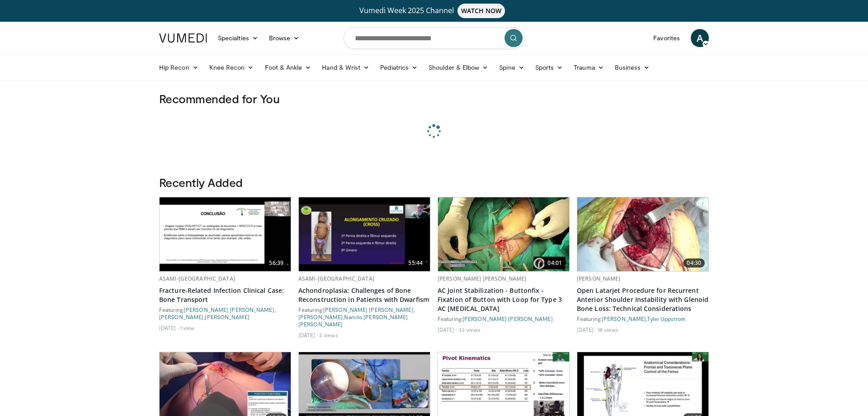 This screenshot has height=416, width=868. I want to click on a: Shoulder & Elbow, so click(458, 68).